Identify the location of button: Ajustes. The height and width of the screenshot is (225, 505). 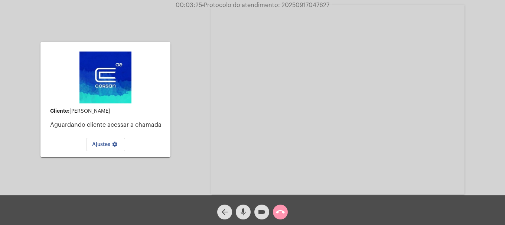
(105, 145).